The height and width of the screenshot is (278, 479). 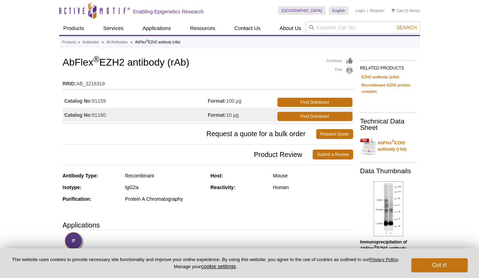 I want to click on a: Request Quote, so click(x=334, y=134).